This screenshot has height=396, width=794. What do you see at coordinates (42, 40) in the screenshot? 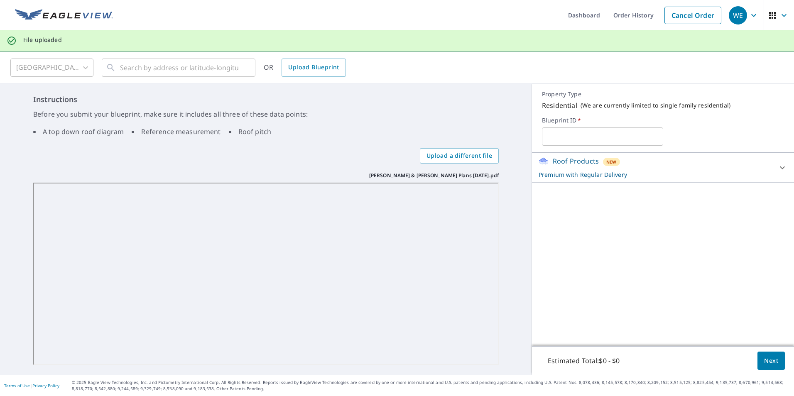
I see `p: File uploaded` at bounding box center [42, 40].